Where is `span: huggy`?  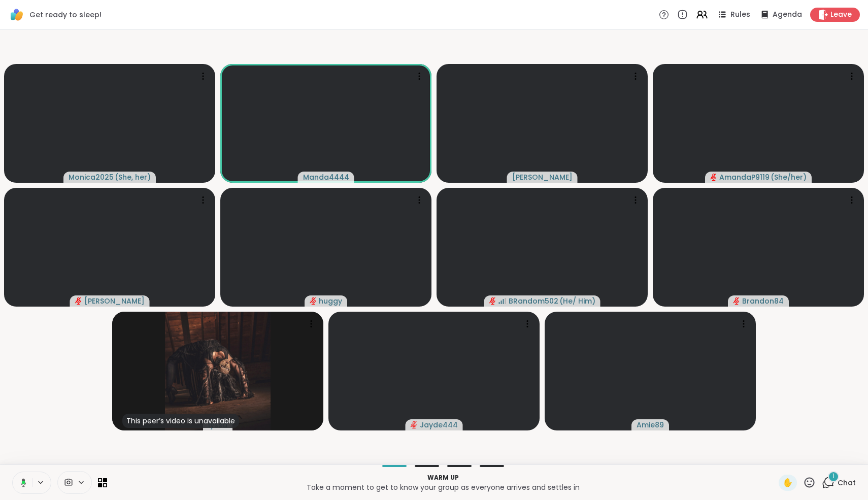
span: huggy is located at coordinates (330, 301).